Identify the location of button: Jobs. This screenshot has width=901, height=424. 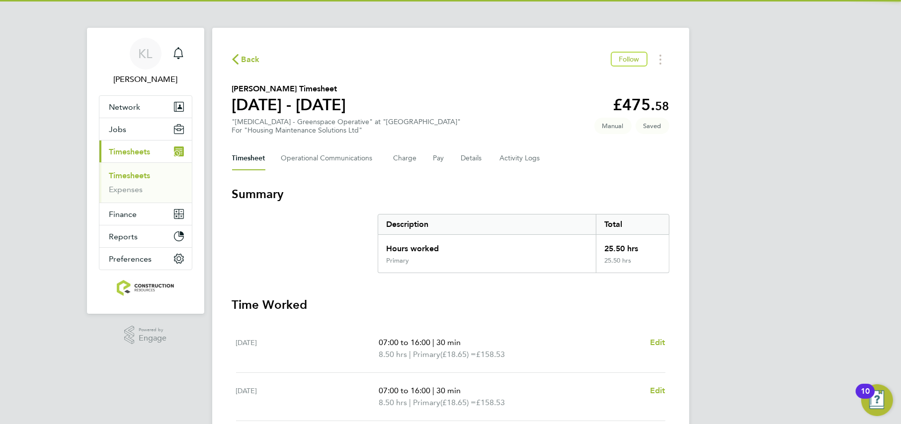
(146, 129).